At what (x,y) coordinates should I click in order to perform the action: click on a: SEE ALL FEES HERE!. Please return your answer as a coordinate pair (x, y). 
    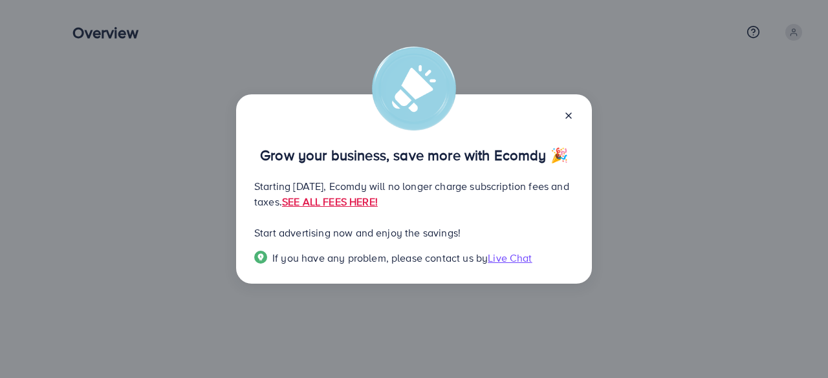
    Looking at the image, I should click on (330, 202).